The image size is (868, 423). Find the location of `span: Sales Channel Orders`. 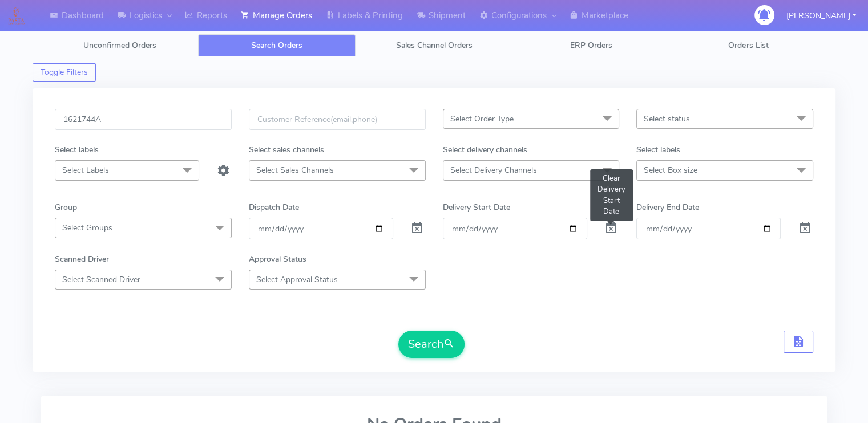

span: Sales Channel Orders is located at coordinates (434, 45).